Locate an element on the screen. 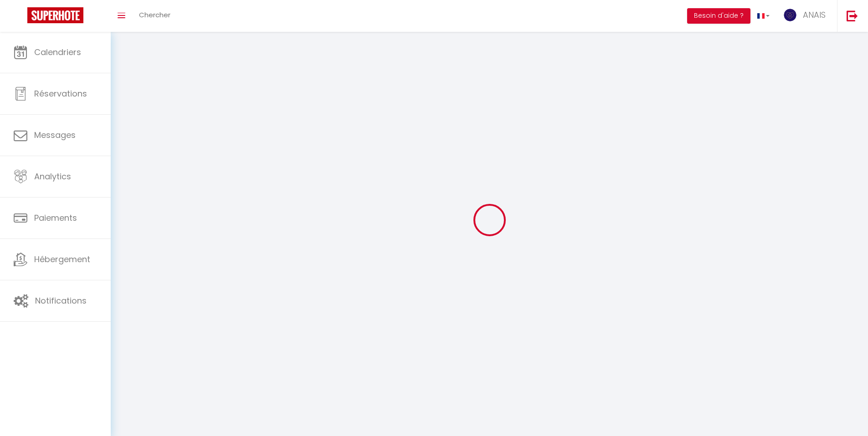 Image resolution: width=868 pixels, height=436 pixels. span: Réservations is located at coordinates (61, 93).